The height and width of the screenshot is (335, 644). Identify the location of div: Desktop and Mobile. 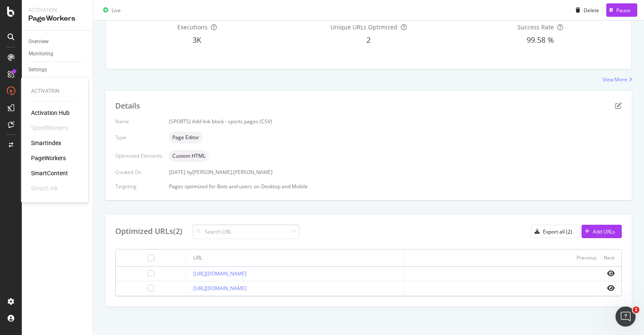
(284, 186).